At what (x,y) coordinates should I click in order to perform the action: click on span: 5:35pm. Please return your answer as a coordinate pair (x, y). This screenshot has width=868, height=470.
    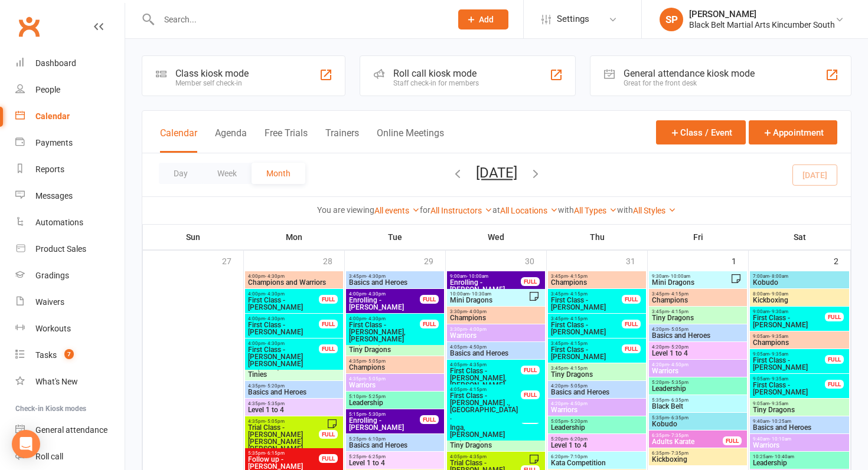
    Looking at the image, I should click on (698, 400).